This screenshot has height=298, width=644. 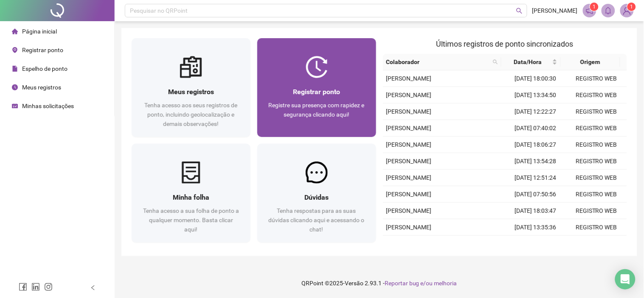 I want to click on span: facebook, so click(x=23, y=287).